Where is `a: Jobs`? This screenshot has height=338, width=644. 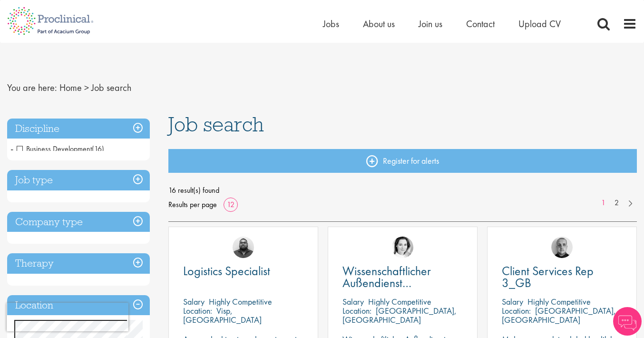 a: Jobs is located at coordinates (331, 24).